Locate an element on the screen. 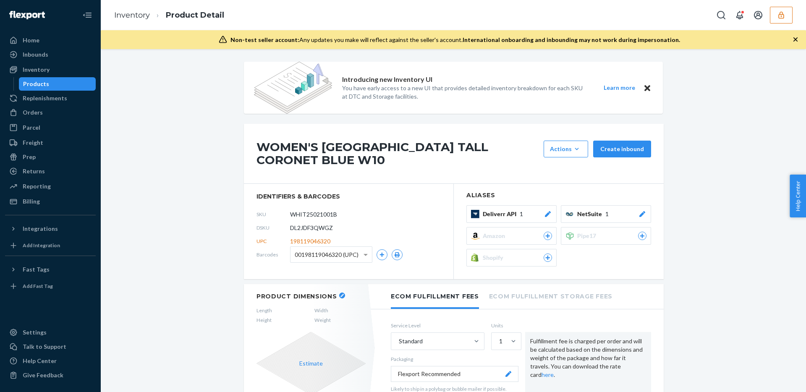 The image size is (806, 392). div: Home is located at coordinates (31, 40).